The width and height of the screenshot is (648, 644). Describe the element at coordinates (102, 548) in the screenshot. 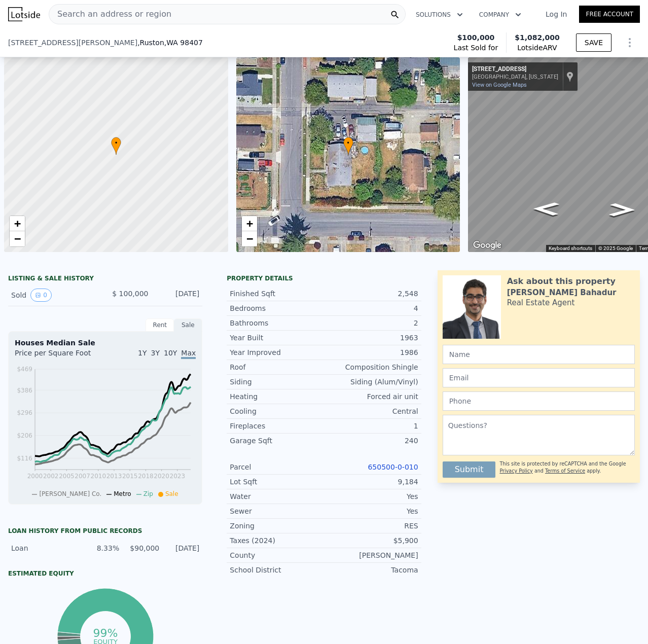

I see `div: 8.33%` at that location.